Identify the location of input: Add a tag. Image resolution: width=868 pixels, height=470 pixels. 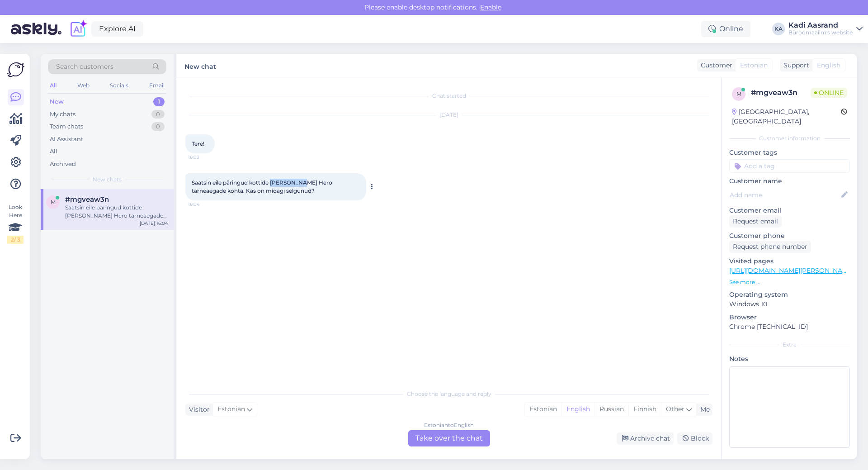
(789, 166).